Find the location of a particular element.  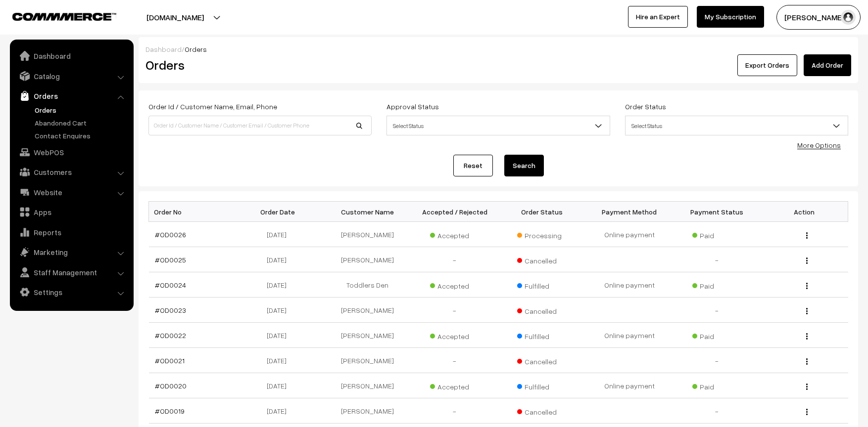

a: #OD0026 is located at coordinates (170, 234).